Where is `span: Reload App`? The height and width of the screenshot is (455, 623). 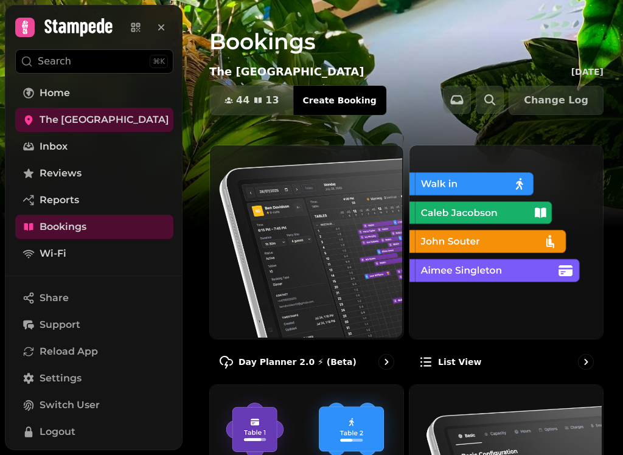 span: Reload App is located at coordinates (69, 351).